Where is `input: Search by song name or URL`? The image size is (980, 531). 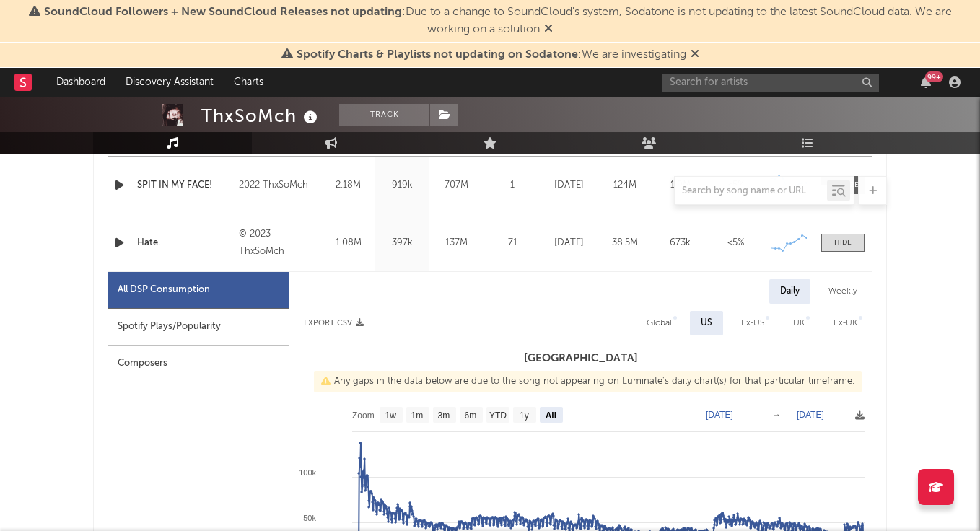 input: Search by song name or URL is located at coordinates (750, 192).